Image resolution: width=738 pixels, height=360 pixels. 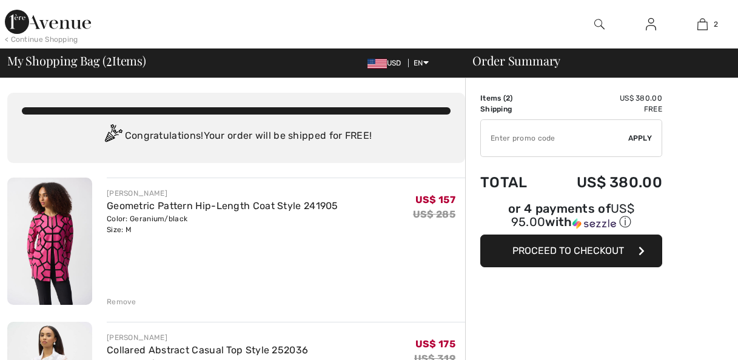 What do you see at coordinates (702, 24) in the screenshot?
I see `a: 2` at bounding box center [702, 24].